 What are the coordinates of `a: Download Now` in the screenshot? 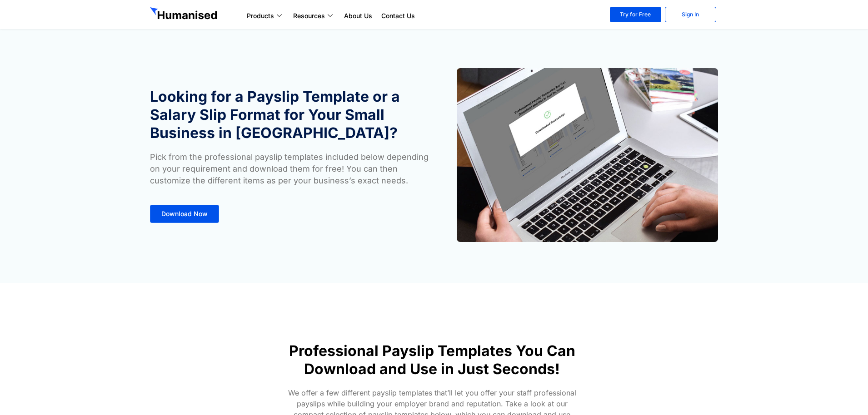 It's located at (185, 214).